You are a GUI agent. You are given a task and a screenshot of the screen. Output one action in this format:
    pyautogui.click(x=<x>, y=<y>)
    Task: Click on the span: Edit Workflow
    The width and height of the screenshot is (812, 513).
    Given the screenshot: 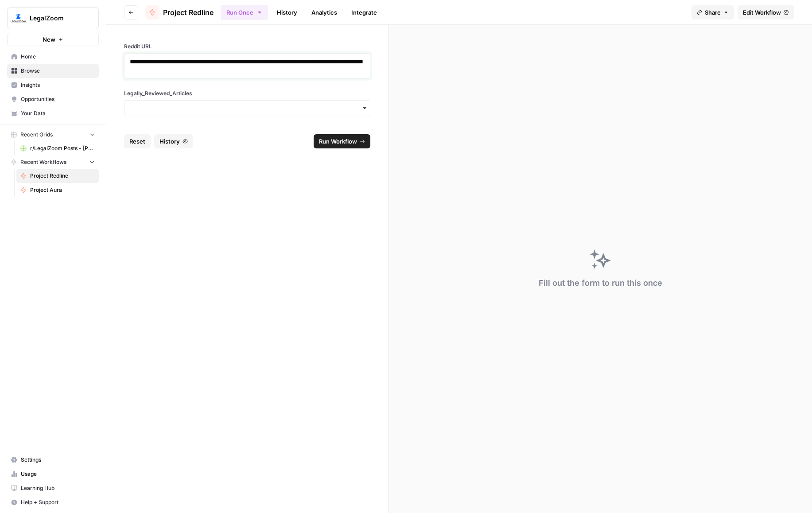 What is the action you would take?
    pyautogui.click(x=761, y=12)
    